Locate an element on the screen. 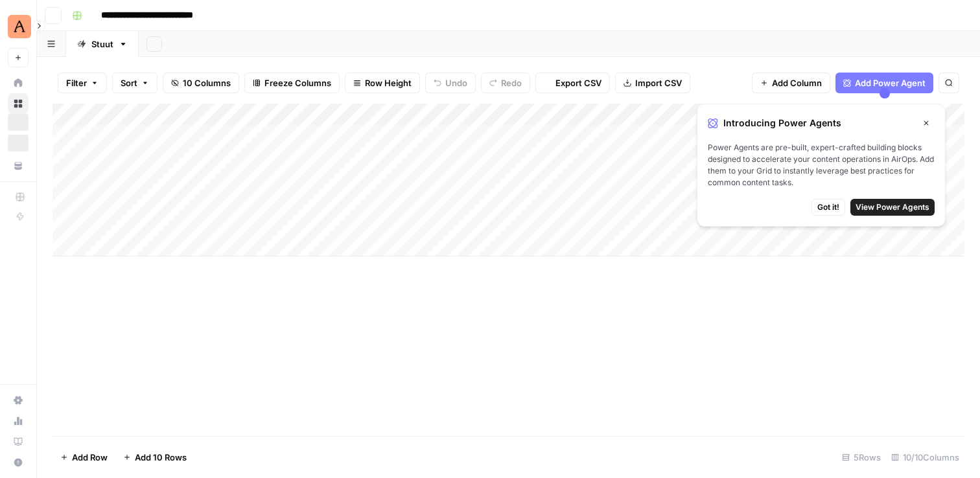  span: Add Column is located at coordinates (796, 83).